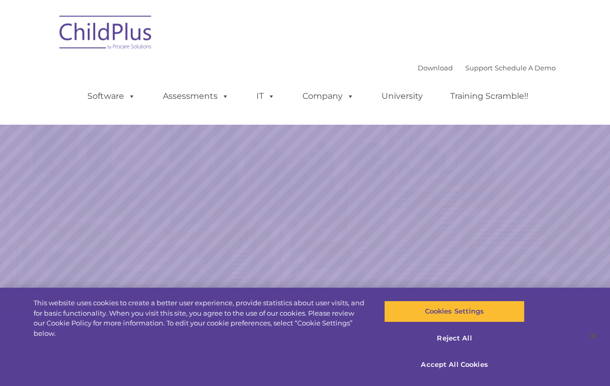 The width and height of the screenshot is (610, 386). Describe the element at coordinates (454, 338) in the screenshot. I see `button: Reject All` at that location.